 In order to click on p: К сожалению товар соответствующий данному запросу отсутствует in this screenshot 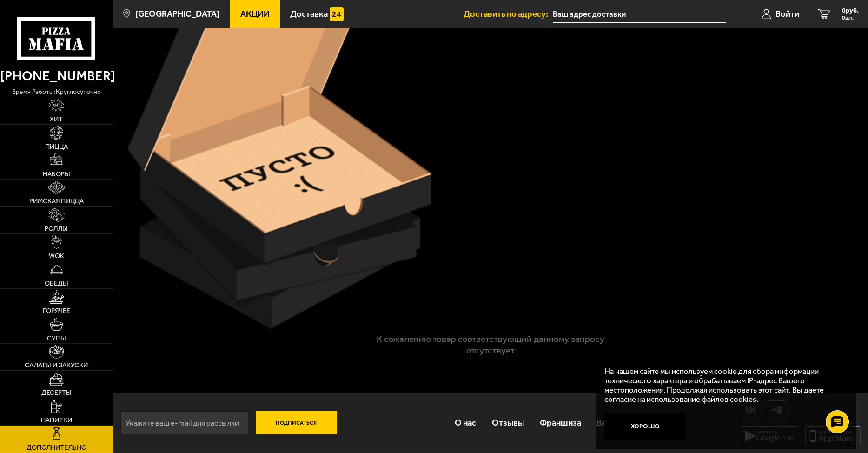, I will do `click(490, 345)`.